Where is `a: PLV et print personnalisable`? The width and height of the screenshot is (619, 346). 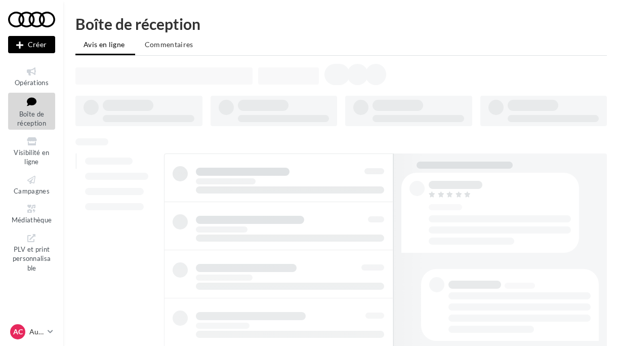 a: PLV et print personnalisable is located at coordinates (31, 252).